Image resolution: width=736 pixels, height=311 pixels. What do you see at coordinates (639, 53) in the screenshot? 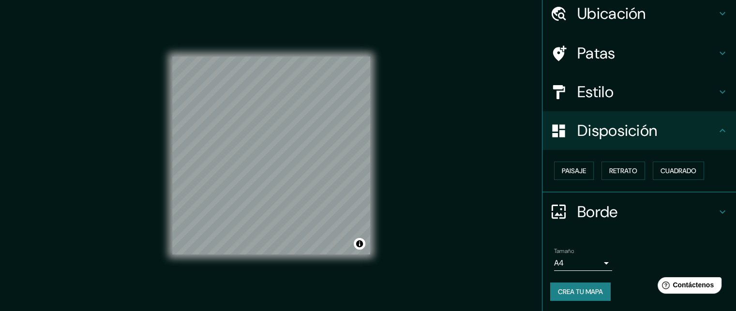
I see `div: Patas` at bounding box center [639, 53].